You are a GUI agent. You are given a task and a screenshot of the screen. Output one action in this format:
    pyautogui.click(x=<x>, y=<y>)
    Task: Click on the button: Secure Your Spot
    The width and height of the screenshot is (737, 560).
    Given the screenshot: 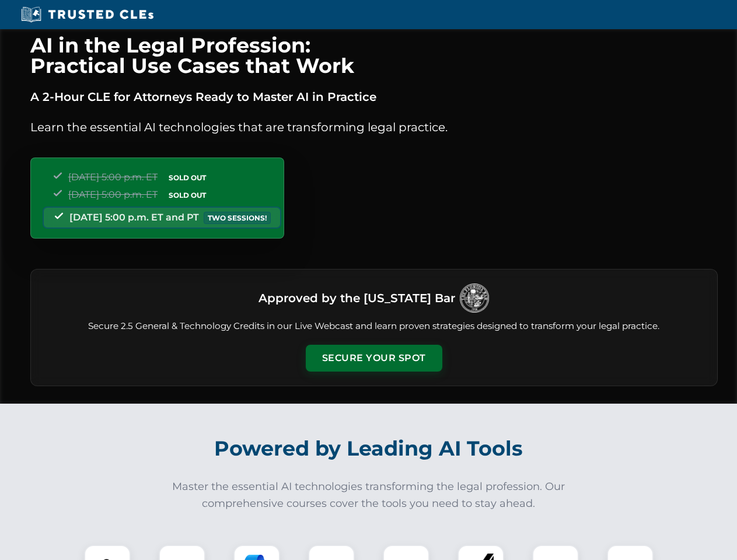 What is the action you would take?
    pyautogui.click(x=374, y=358)
    